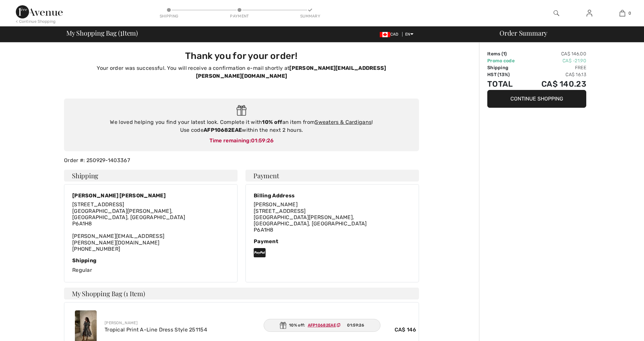  I want to click on h4: My Shopping Bag (1 Item), so click(242, 294).